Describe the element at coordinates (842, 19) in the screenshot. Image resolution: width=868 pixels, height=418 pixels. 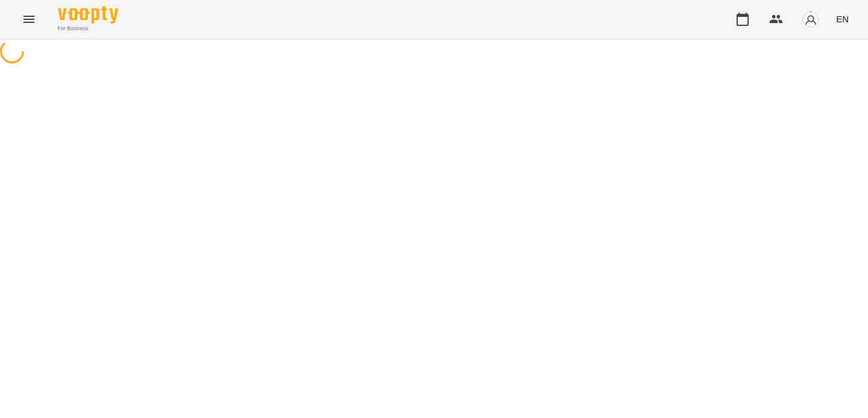
I see `span: EN` at that location.